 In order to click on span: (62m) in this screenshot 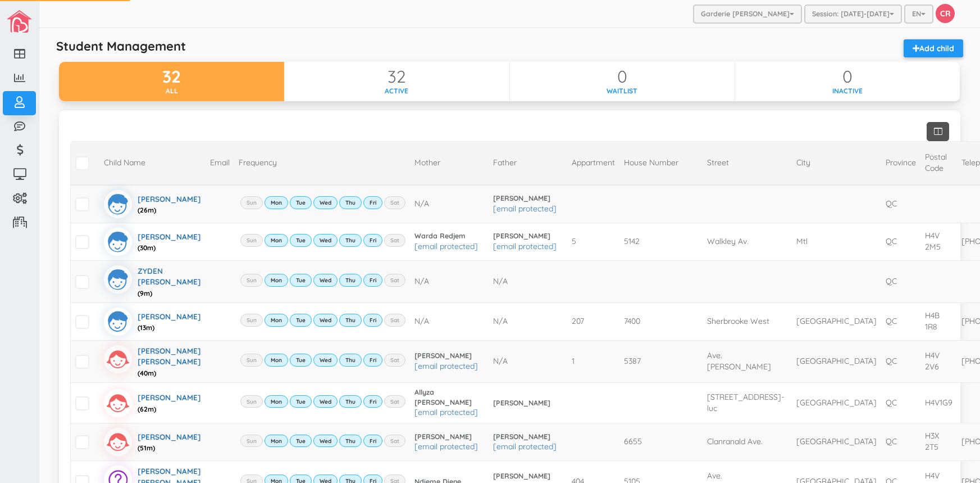, I will do `click(146, 409)`.